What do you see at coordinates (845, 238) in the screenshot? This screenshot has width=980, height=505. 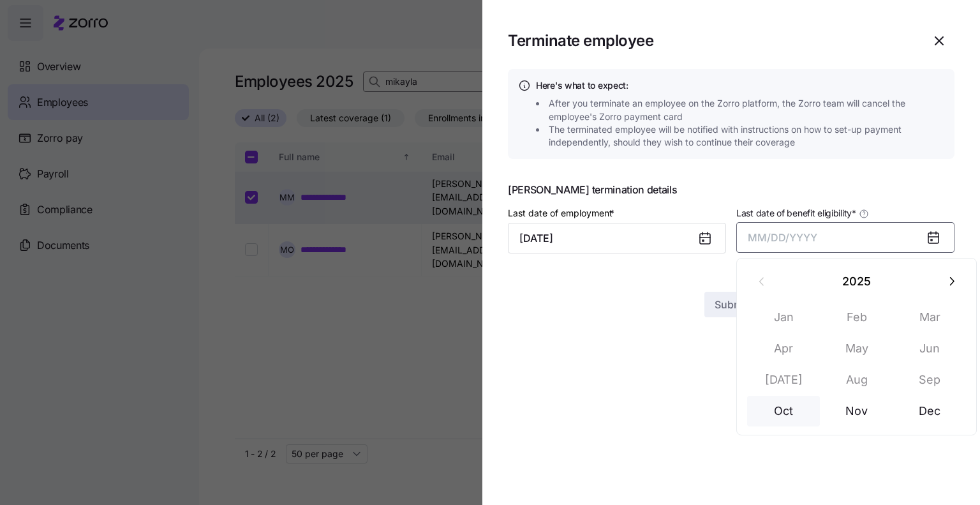 I see `button: MM/DD/YYYY` at bounding box center [845, 238].